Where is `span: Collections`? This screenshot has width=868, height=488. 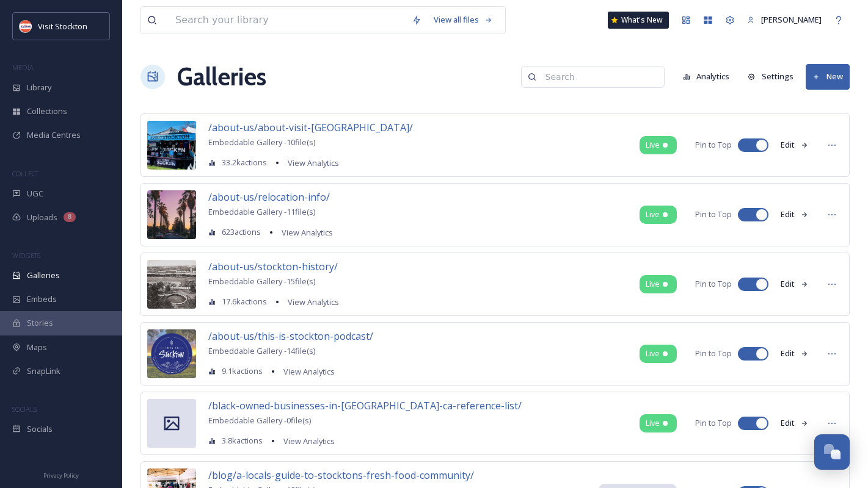 span: Collections is located at coordinates (47, 111).